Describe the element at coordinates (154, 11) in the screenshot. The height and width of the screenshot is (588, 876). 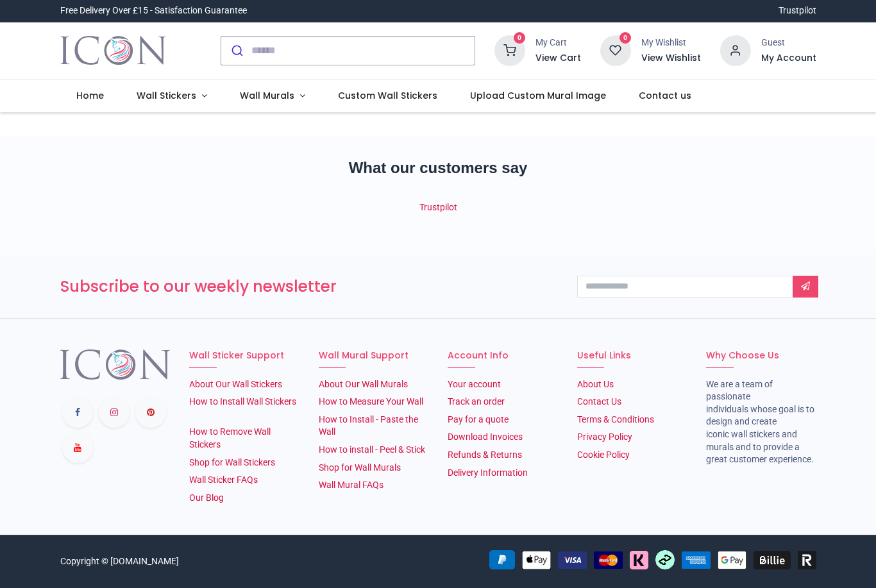
I see `div: Free Delivery Over £15 - Satisfaction Guarantee` at that location.